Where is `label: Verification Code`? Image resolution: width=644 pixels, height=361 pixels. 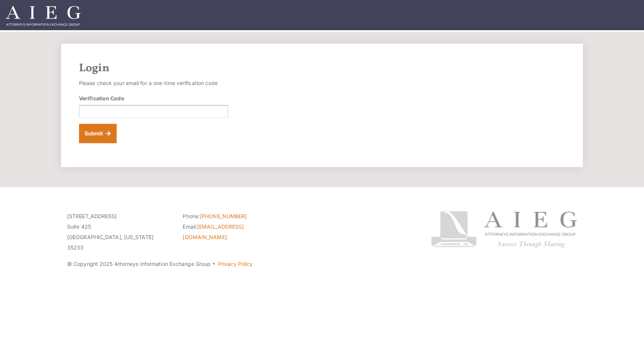
label: Verification Code is located at coordinates (101, 98).